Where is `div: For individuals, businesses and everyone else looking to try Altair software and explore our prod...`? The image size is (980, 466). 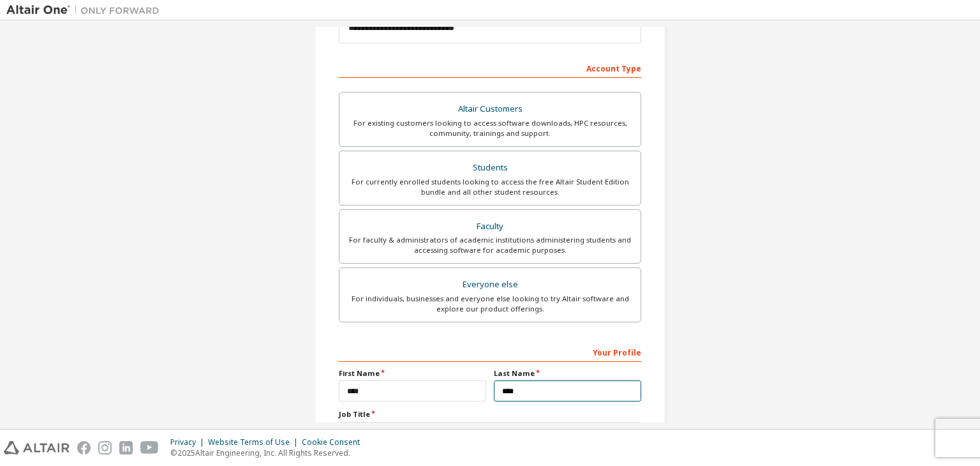
div: For individuals, businesses and everyone else looking to try Altair software and explore our prod... is located at coordinates (490, 303).